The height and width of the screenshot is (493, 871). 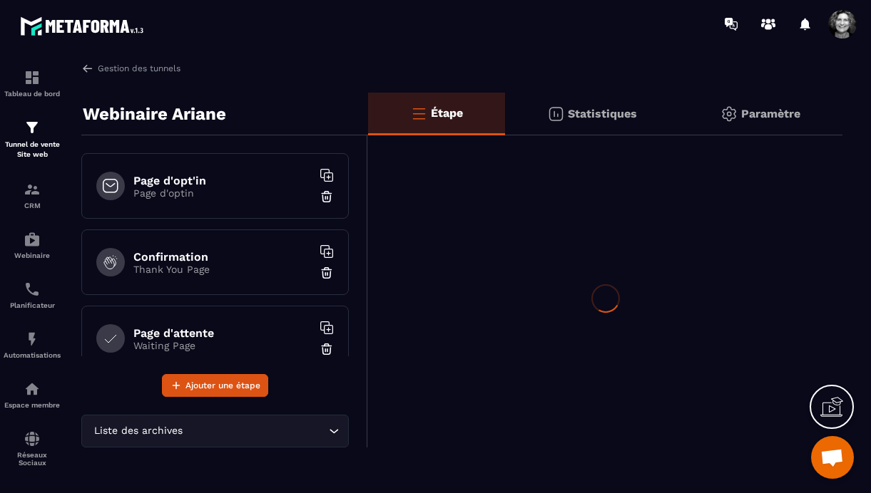 What do you see at coordinates (419, 113) in the screenshot?
I see `img: bars-o.4a397970.svg` at bounding box center [419, 113].